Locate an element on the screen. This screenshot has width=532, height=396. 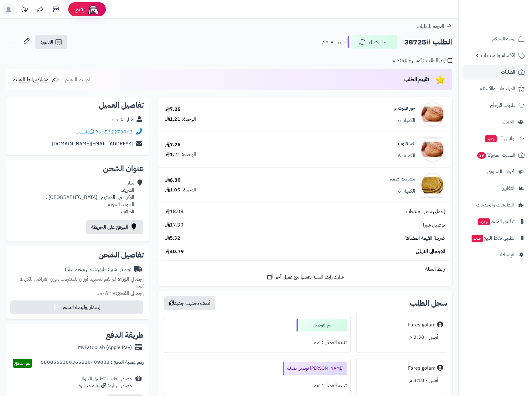
span: تطبيق نقاط البيع is located at coordinates (492, 238).